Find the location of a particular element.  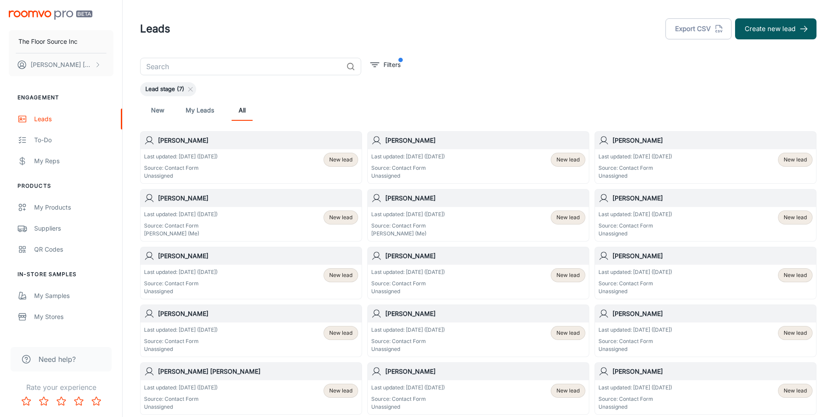

button: Rate 3 star is located at coordinates (61, 401).